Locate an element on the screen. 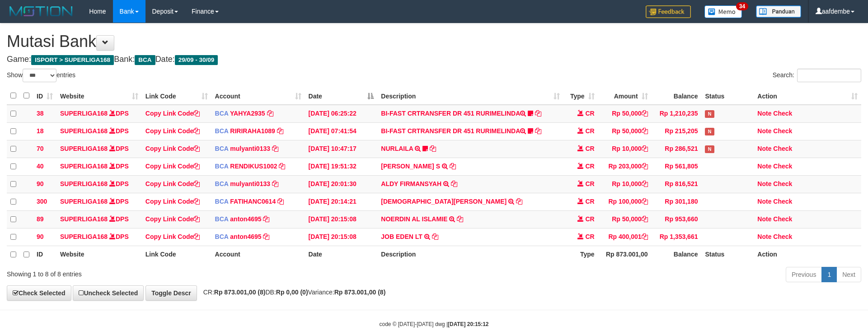 This screenshot has width=868, height=331. span: 18 is located at coordinates (40, 131).